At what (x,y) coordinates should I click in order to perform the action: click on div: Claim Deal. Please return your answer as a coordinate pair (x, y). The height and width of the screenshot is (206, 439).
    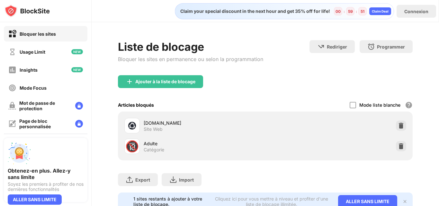
    Looking at the image, I should click on (380, 11).